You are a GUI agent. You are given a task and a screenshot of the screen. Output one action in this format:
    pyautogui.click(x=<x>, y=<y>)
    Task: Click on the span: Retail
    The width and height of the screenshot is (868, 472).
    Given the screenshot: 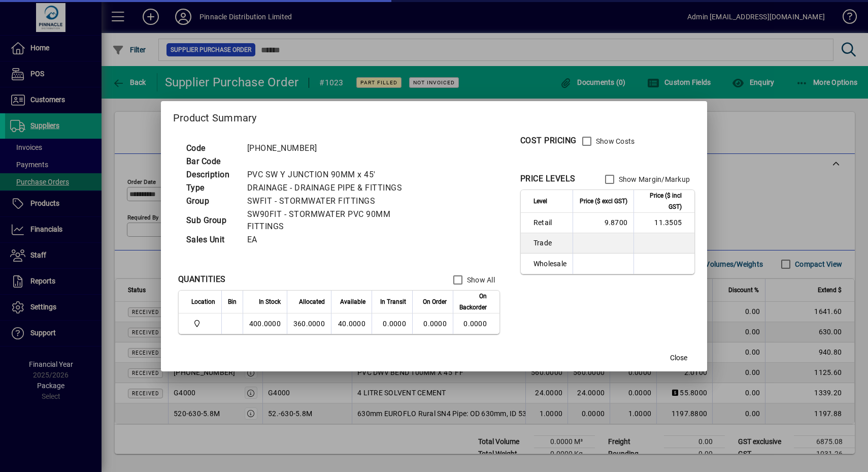 What is the action you would take?
    pyautogui.click(x=550, y=223)
    